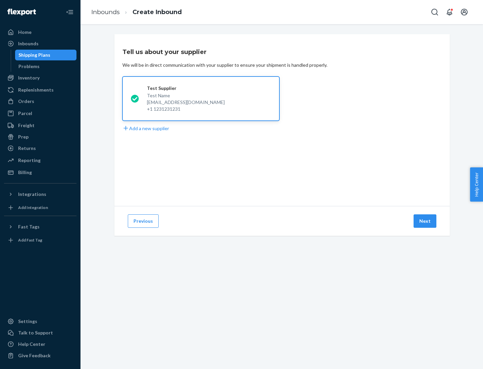 This screenshot has height=369, width=483. What do you see at coordinates (25, 32) in the screenshot?
I see `div: Home` at bounding box center [25, 32].